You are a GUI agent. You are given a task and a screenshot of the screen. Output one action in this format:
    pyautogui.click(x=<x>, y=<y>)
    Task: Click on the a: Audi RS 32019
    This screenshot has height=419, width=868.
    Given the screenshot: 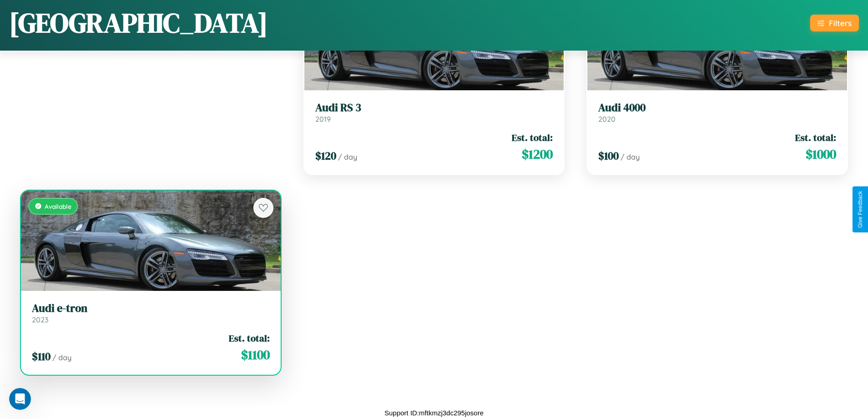 What is the action you would take?
    pyautogui.click(x=434, y=112)
    